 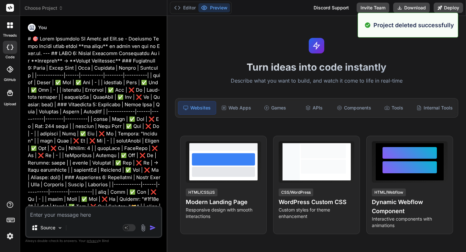 What do you see at coordinates (214, 8) in the screenshot?
I see `button: Preview` at bounding box center [214, 8].